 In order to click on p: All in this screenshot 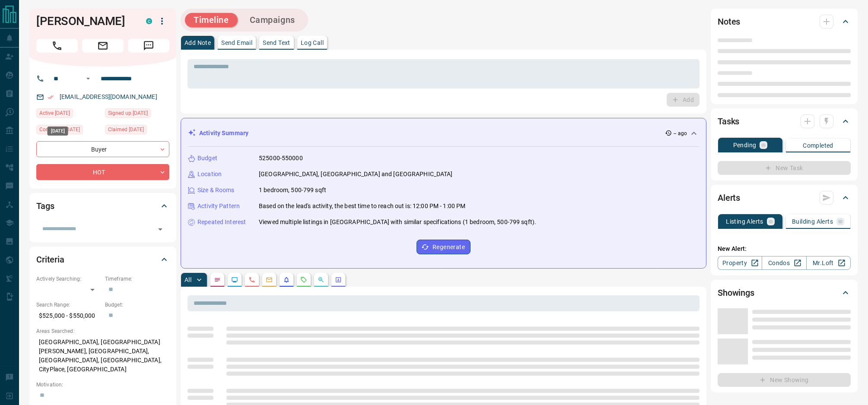, I will do `click(188, 279)`.